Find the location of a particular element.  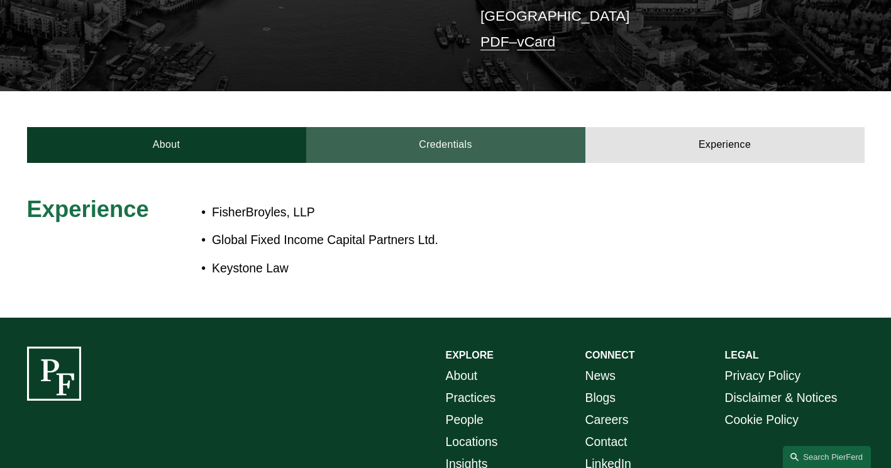

a: Experience is located at coordinates (725, 145).